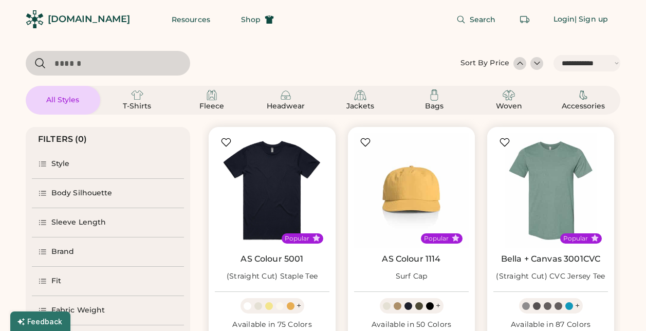  What do you see at coordinates (434, 106) in the screenshot?
I see `div: Bags` at bounding box center [434, 106].